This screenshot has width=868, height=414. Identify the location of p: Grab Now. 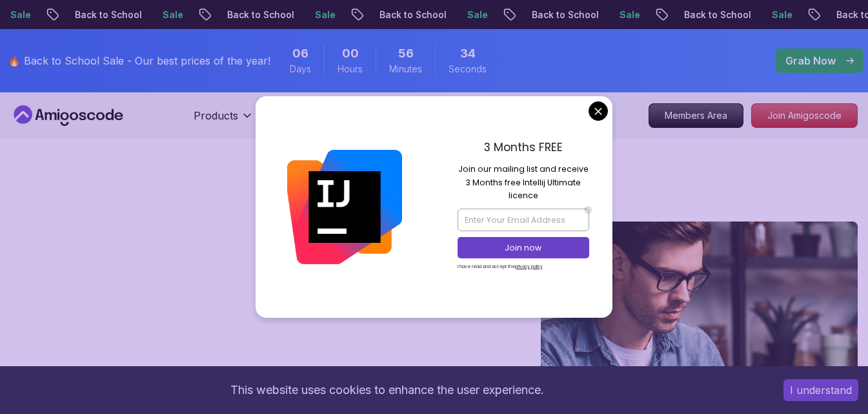
(810, 60).